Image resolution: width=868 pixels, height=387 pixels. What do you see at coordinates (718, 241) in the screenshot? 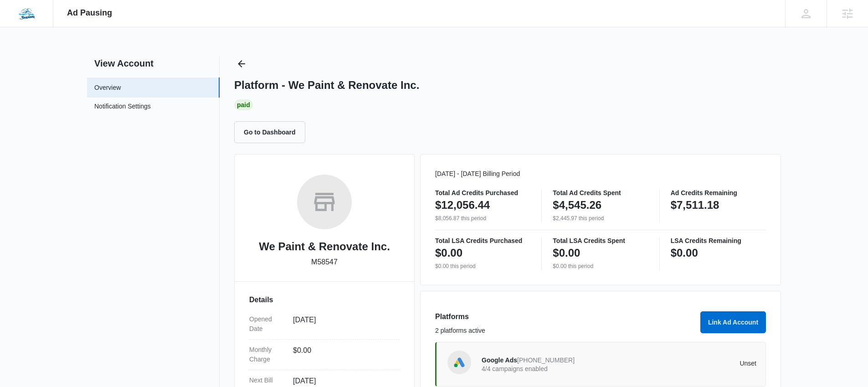
I see `p: LSA Credits Remaining` at bounding box center [718, 241].